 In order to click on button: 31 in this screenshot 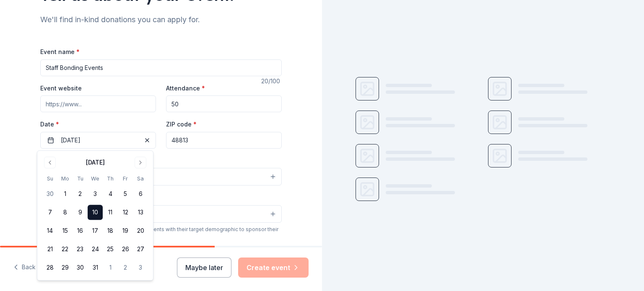, I will do `click(95, 268)`.